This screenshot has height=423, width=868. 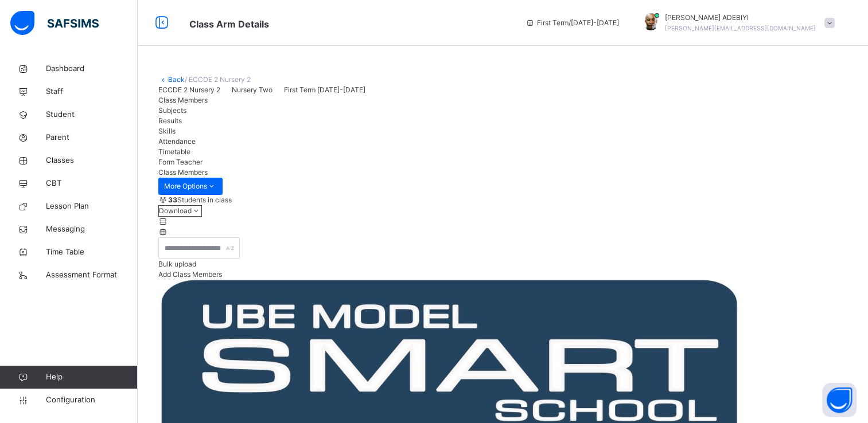 What do you see at coordinates (92, 229) in the screenshot?
I see `span: Messaging` at bounding box center [92, 229].